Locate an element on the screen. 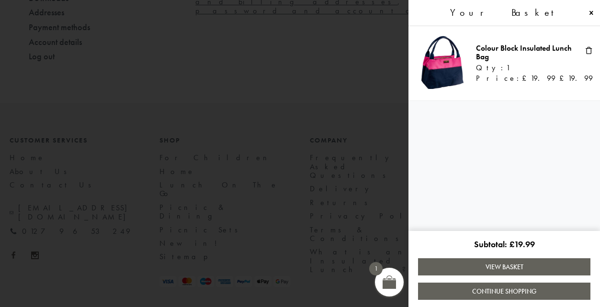 This screenshot has width=600, height=307. a: Continue Shopping is located at coordinates (504, 292).